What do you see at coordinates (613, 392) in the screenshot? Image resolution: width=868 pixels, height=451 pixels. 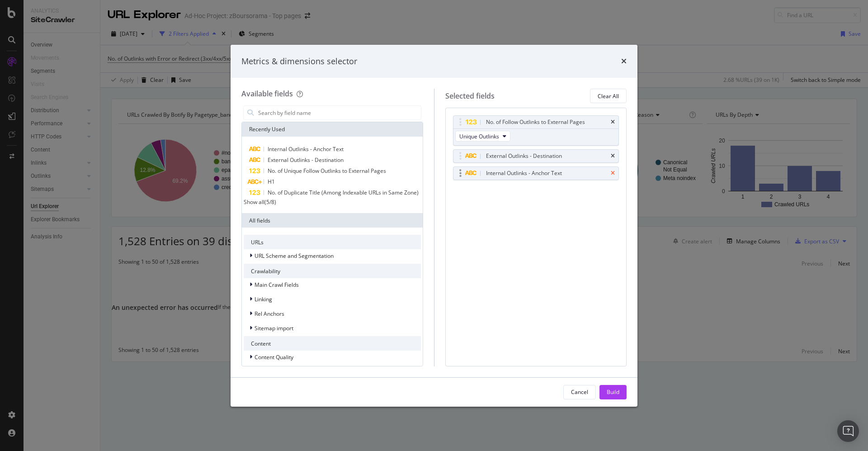 I see `button: Build` at bounding box center [613, 392].